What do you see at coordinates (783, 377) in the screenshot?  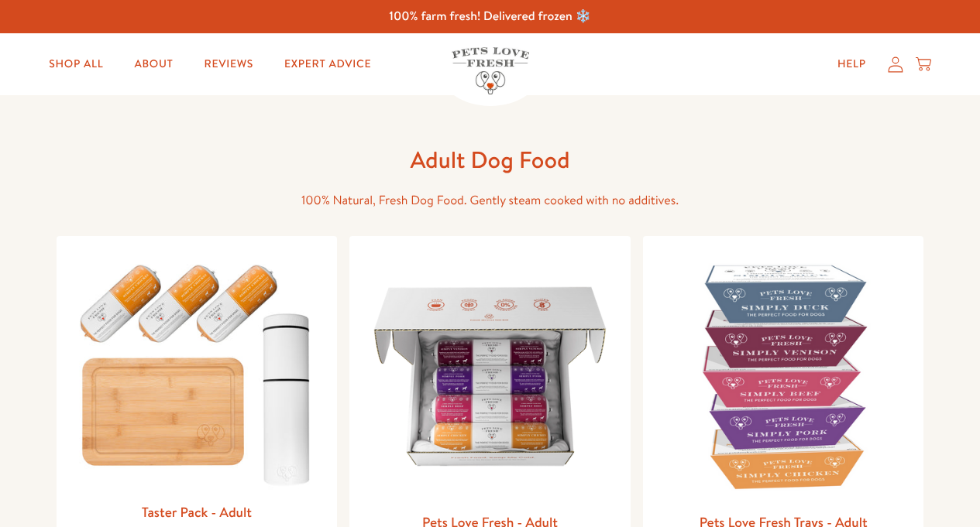 I see `img: Pets Love Fresh Trays - Adult` at bounding box center [783, 377].